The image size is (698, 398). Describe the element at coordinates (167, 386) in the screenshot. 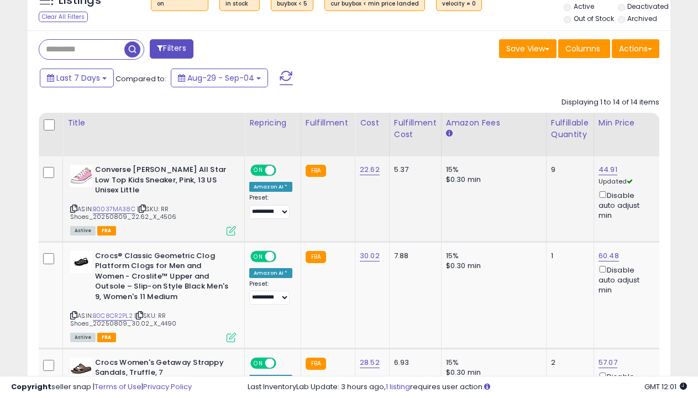

I see `a: Privacy Policy` at that location.